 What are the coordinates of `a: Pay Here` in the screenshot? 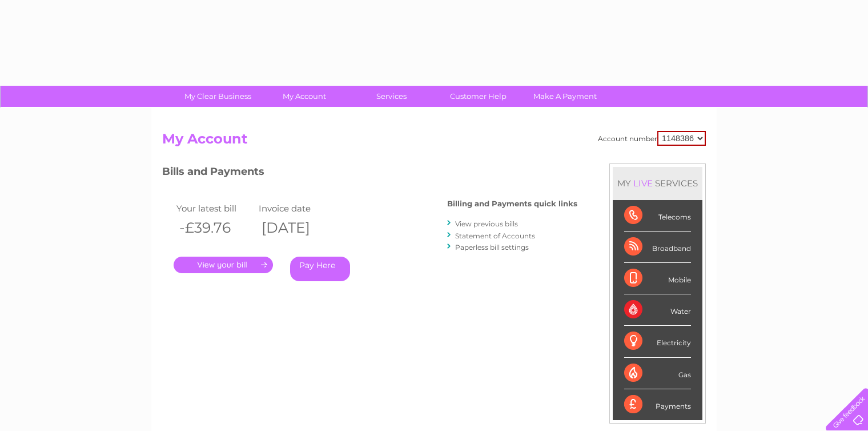 It's located at (320, 269).